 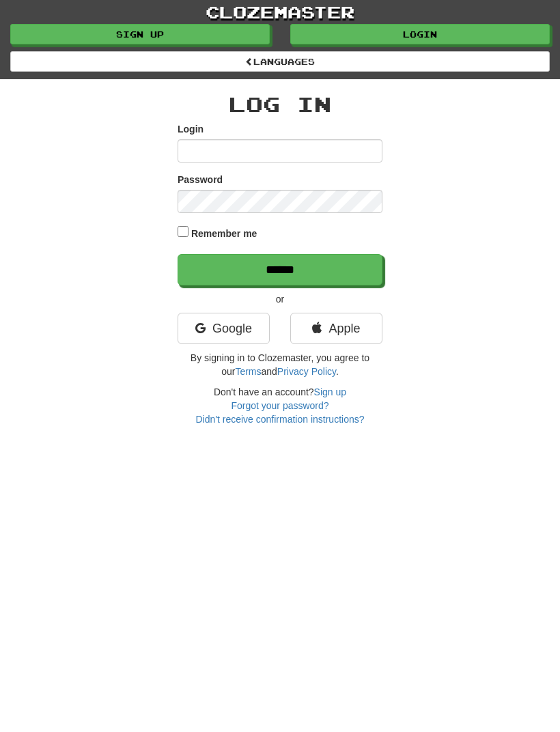 What do you see at coordinates (223, 328) in the screenshot?
I see `a: Google` at bounding box center [223, 328].